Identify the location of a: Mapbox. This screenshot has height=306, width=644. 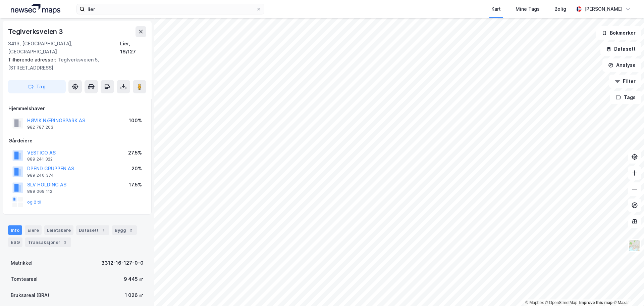
(534, 303).